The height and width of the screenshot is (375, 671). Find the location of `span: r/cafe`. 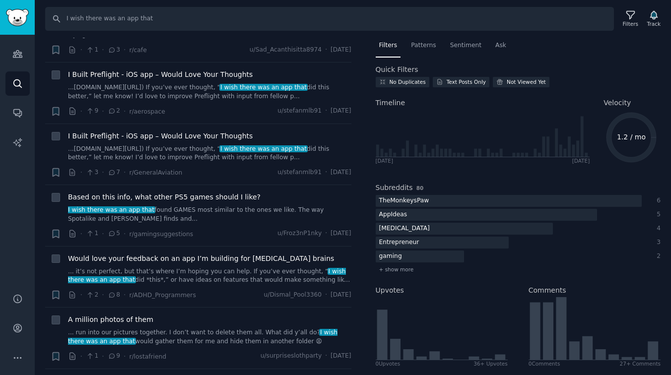

span: r/cafe is located at coordinates (138, 50).